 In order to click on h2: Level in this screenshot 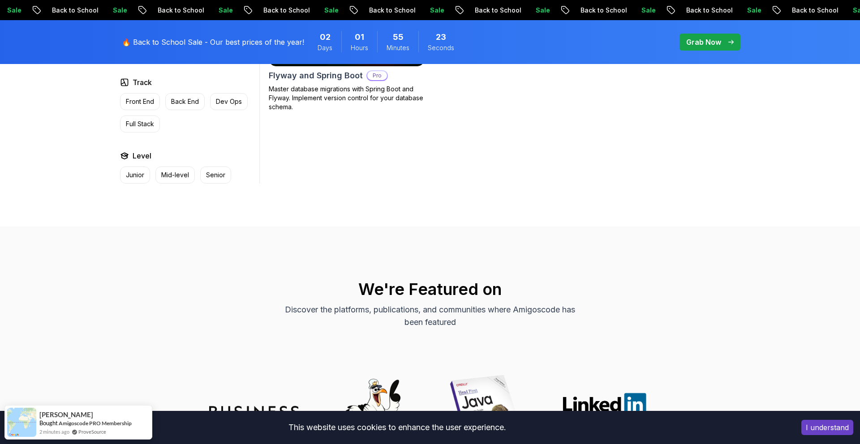, I will do `click(142, 156)`.